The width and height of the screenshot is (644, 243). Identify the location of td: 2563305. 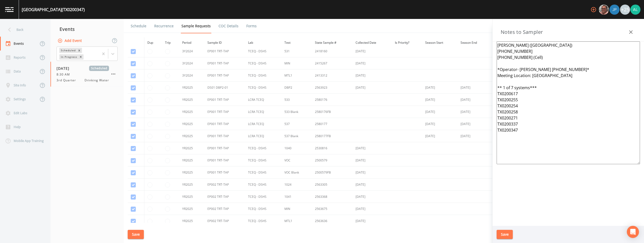
(332, 185).